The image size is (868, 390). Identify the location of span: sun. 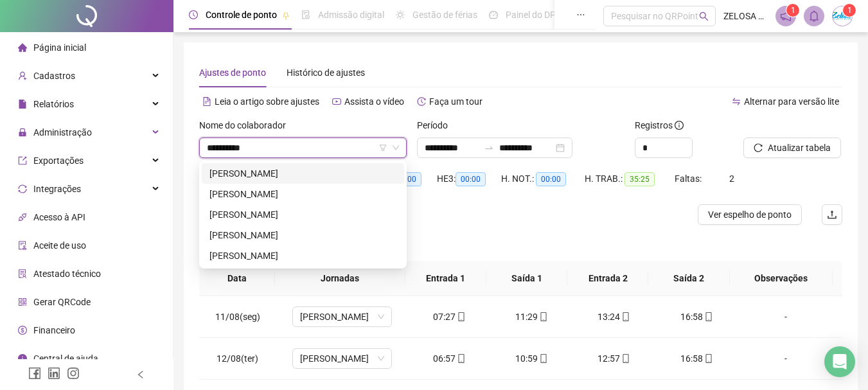
(401, 15).